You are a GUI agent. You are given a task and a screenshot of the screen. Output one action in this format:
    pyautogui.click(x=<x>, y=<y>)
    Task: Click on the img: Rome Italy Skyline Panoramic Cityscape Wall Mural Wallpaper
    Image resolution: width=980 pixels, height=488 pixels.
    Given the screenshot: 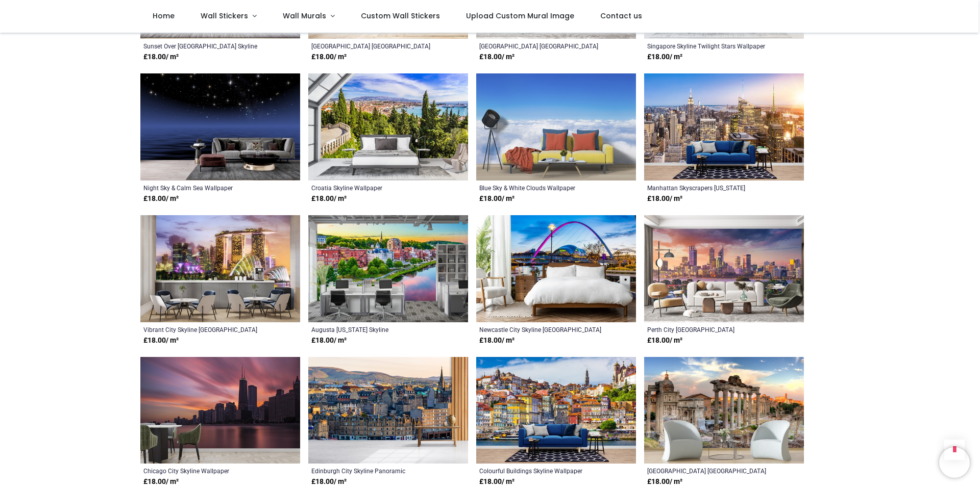 What is the action you would take?
    pyautogui.click(x=724, y=410)
    